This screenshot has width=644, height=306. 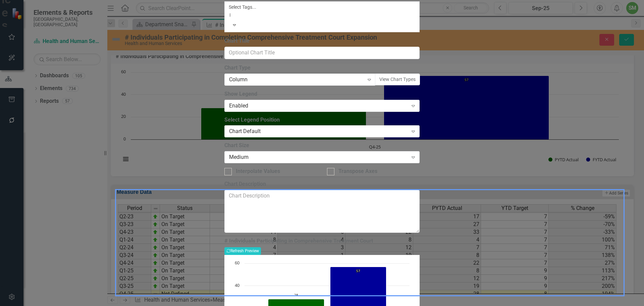 What do you see at coordinates (247, 264) in the screenshot?
I see `button: Show FYTD Actual` at bounding box center [247, 264].